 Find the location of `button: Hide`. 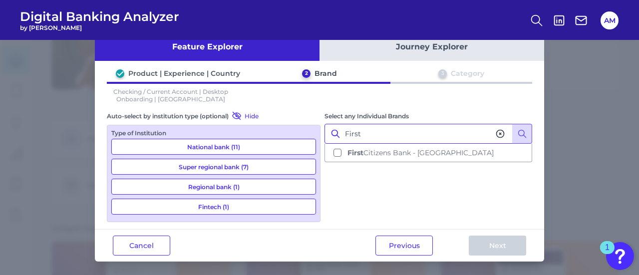

button: Hide is located at coordinates (243, 116).